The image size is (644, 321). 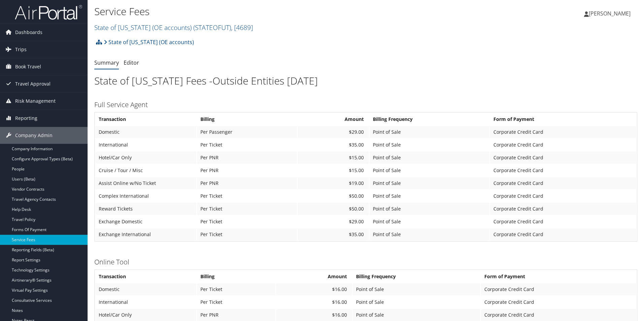 What do you see at coordinates (333, 183) in the screenshot?
I see `td: $19.00` at bounding box center [333, 183].